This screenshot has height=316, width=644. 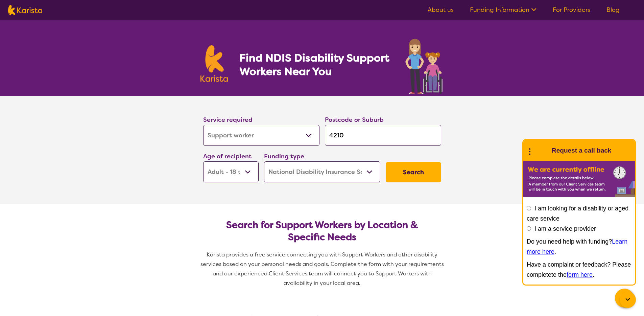 I want to click on button: Search, so click(x=414, y=172).